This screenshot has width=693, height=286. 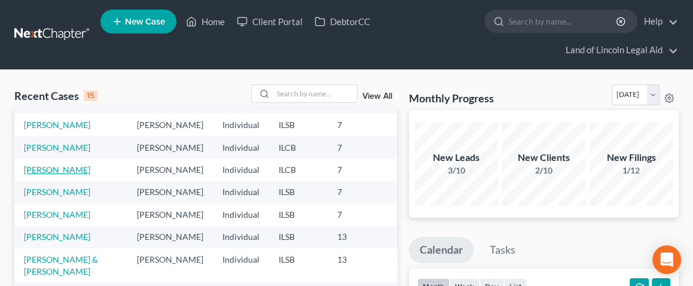 What do you see at coordinates (451, 98) in the screenshot?
I see `h3: Monthly Progress` at bounding box center [451, 98].